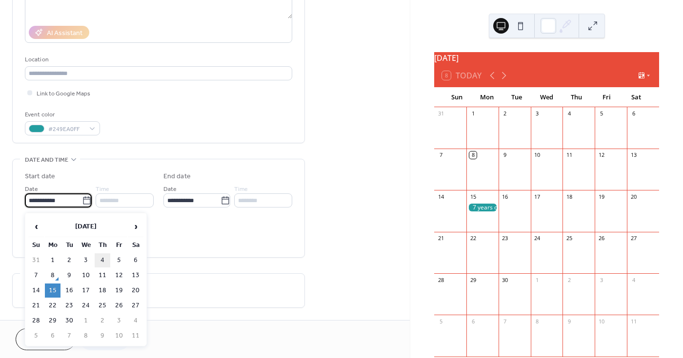  I want to click on div: 23, so click(505, 238).